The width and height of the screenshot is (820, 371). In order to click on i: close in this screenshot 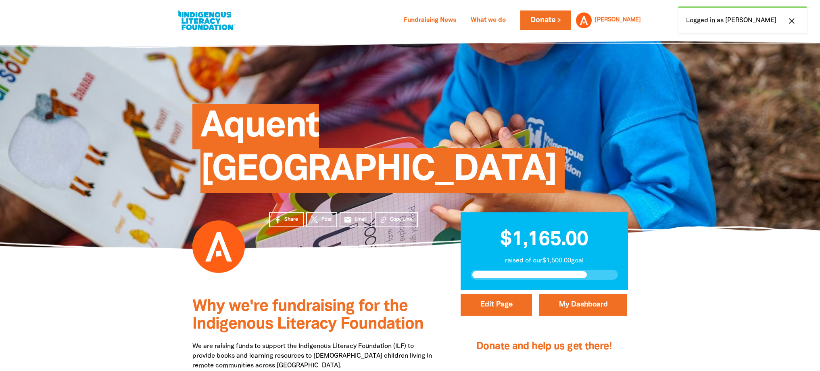, I will do `click(791, 21)`.